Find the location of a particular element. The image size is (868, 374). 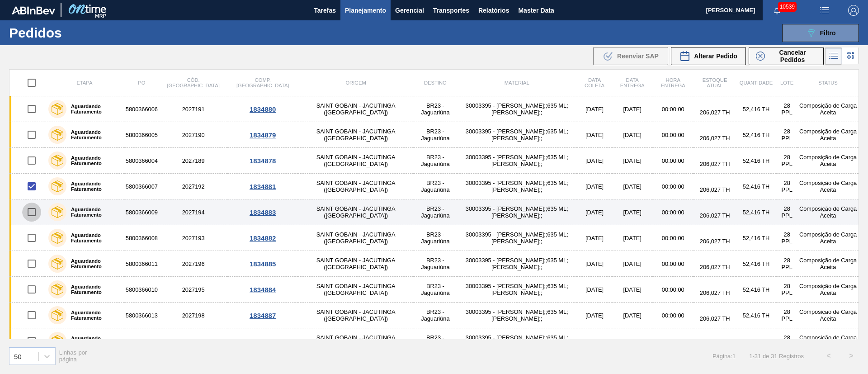

td: 5800366006 is located at coordinates (141, 109).